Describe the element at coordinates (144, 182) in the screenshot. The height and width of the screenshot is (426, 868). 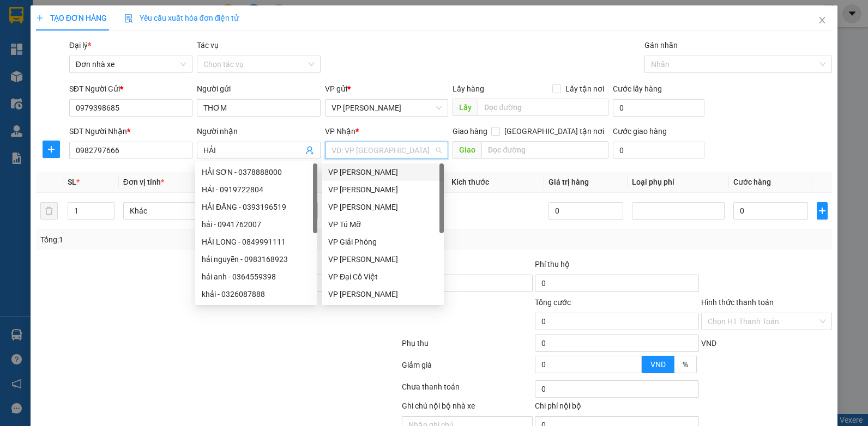
I see `span: Đơn vị tính` at that location.